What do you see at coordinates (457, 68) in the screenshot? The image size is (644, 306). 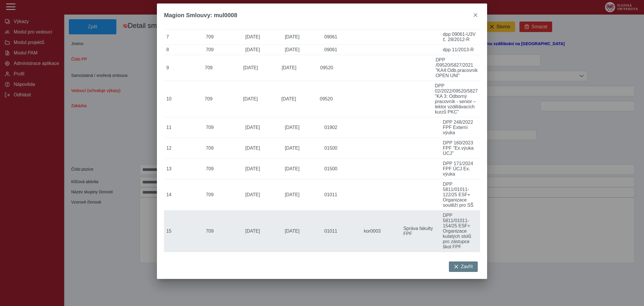 I see `td: DPP /09520/5827/2021 "KA4:Odb.pracovník OPEN UNI"` at bounding box center [457, 68].